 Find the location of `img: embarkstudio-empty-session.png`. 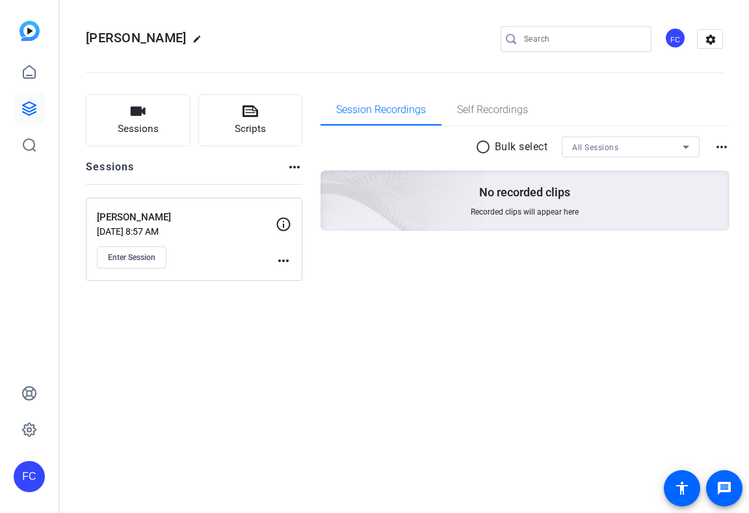

img: embarkstudio-empty-session.png is located at coordinates (330, 183).